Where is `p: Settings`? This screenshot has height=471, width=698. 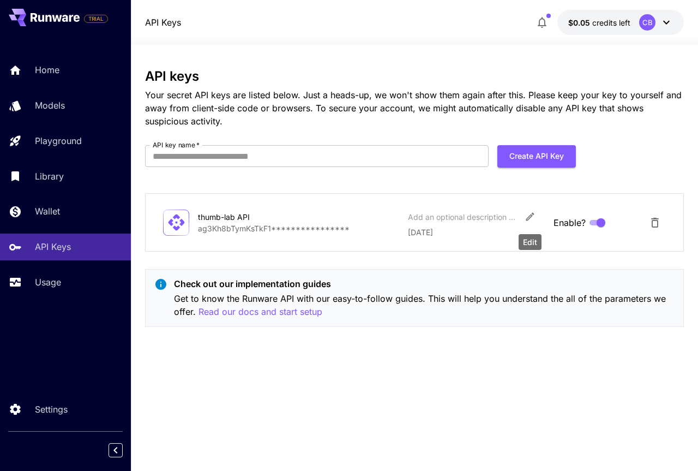
p: Settings is located at coordinates (51, 409).